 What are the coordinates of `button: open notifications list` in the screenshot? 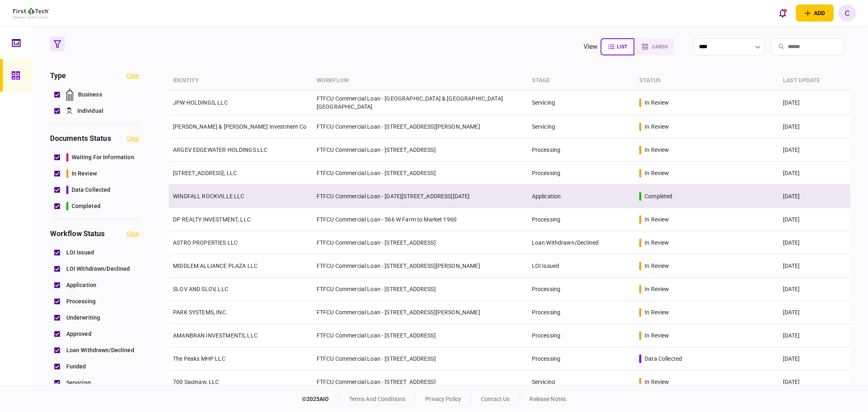 It's located at (783, 13).